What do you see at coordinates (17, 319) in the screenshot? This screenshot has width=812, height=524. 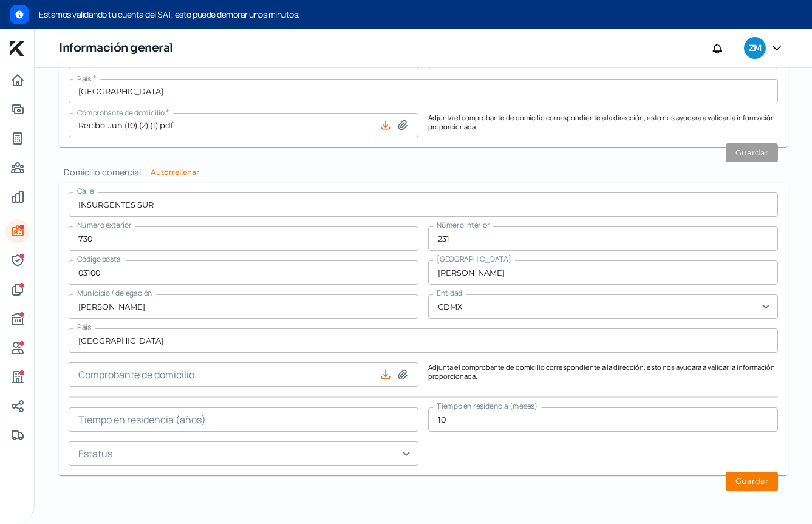 I see `a: Buró de crédito` at bounding box center [17, 319].